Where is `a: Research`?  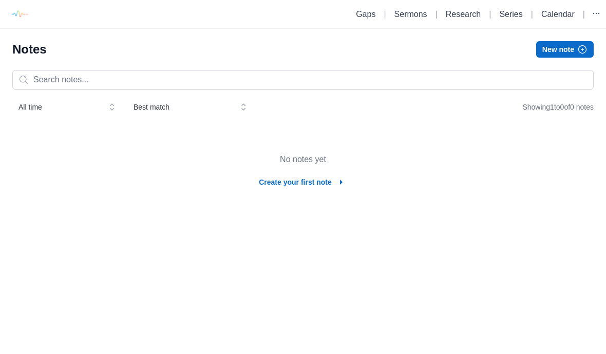 a: Research is located at coordinates (464, 14).